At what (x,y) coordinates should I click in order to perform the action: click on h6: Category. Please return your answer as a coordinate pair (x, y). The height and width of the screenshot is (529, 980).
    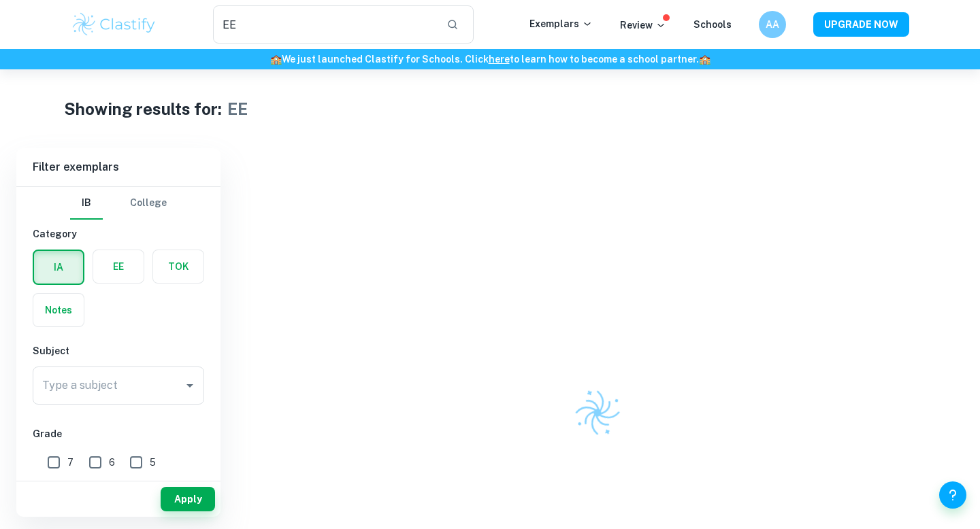
    Looking at the image, I should click on (118, 234).